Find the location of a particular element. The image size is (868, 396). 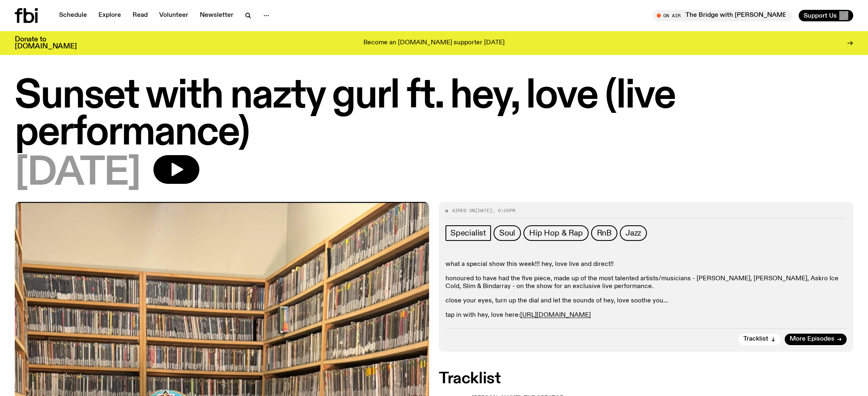

button: Tracklist is located at coordinates (759, 339).